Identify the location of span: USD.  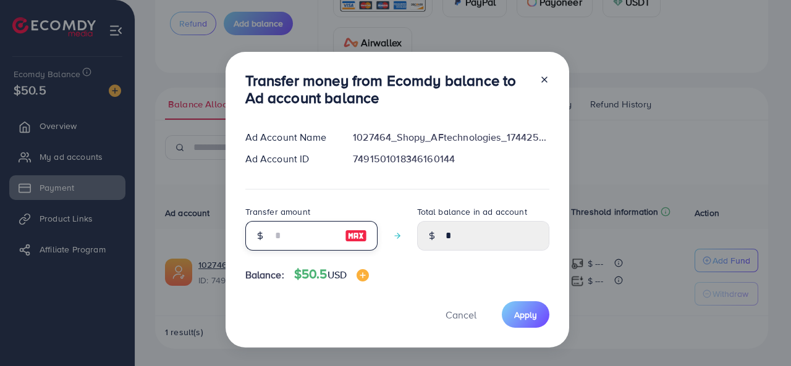
(337, 275).